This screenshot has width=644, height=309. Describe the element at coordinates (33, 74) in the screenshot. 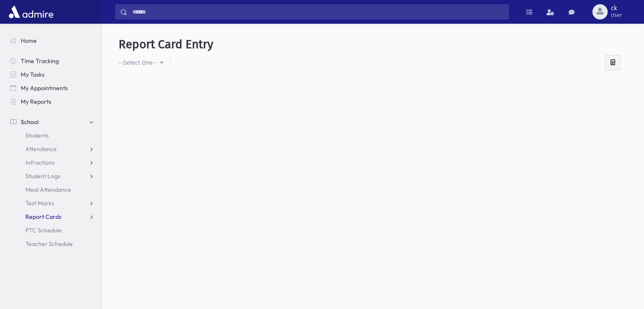

I see `span: My Tasks` at that location.